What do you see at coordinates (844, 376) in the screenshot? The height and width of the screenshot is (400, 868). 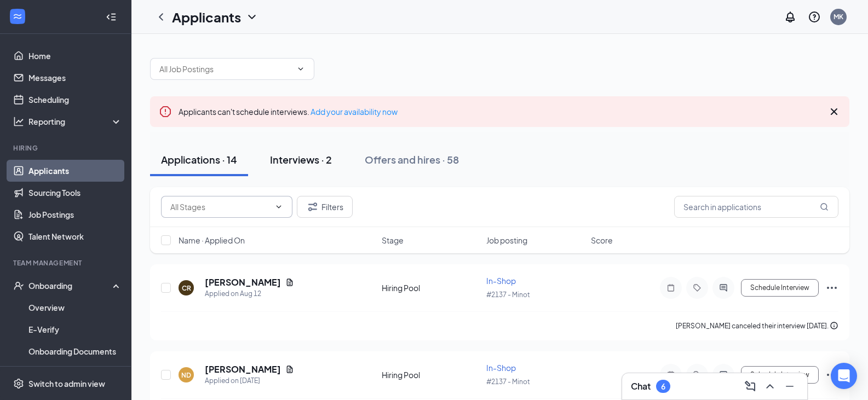 I see `div: Open Intercom Messenger` at bounding box center [844, 376].